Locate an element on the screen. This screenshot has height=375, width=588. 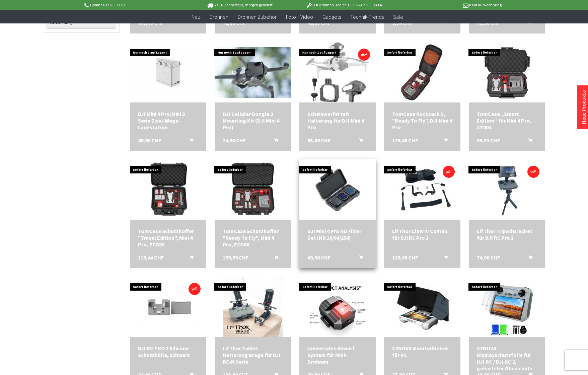
img: TomCase „Smart Edition“ für Mini 4 Pro, XT004 is located at coordinates (507, 72).